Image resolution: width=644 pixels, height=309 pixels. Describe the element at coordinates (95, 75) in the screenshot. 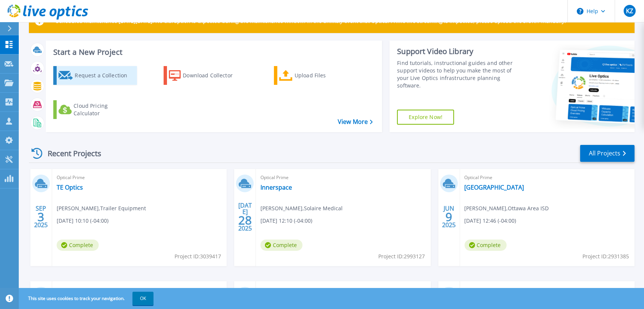

I see `a: Request a Collection` at that location.